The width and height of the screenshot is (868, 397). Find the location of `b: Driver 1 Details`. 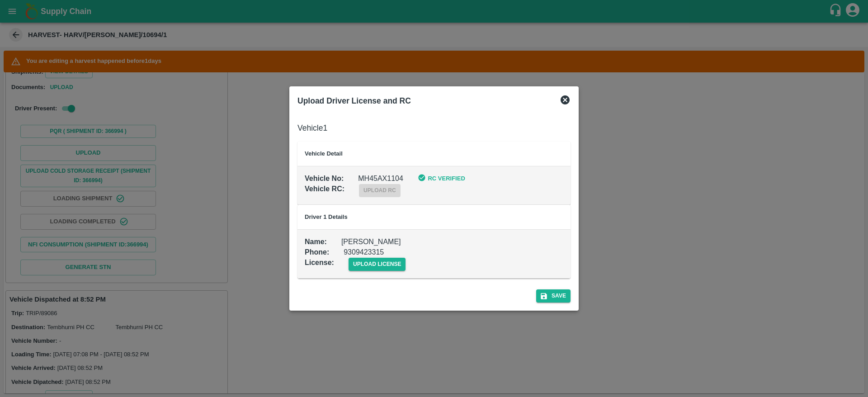

b: Driver 1 Details is located at coordinates (326, 217).